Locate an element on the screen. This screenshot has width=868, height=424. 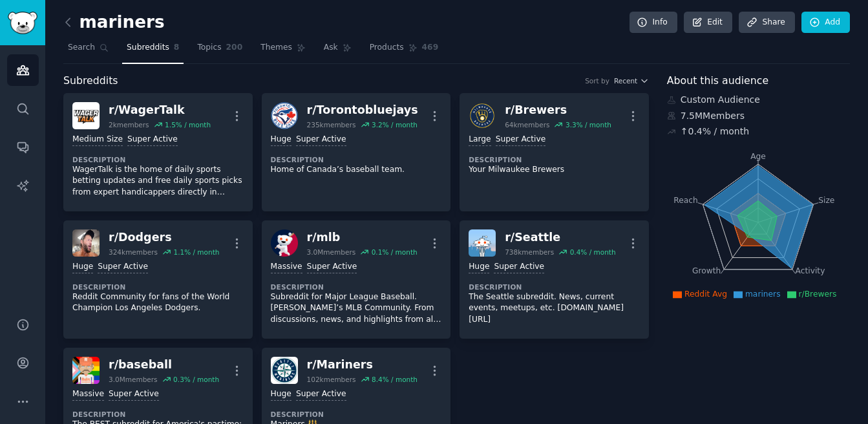
div: 738k members is located at coordinates (529, 252).